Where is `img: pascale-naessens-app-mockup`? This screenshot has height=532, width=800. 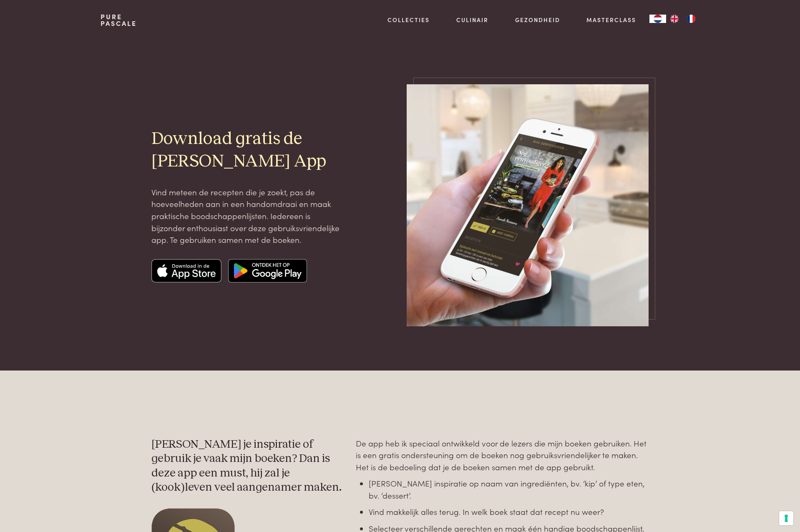 img: pascale-naessens-app-mockup is located at coordinates (528, 206).